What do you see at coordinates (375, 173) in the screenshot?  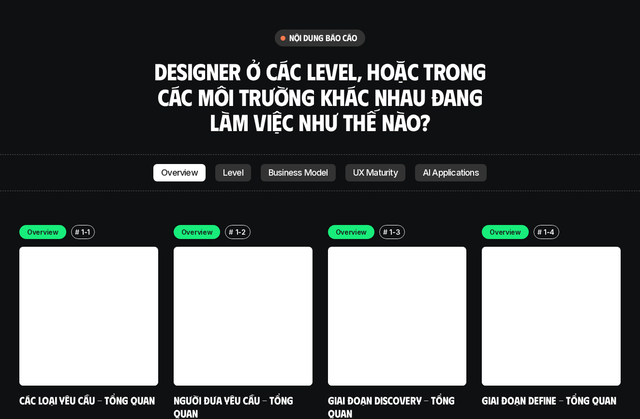 I see `p: UX Maturity` at bounding box center [375, 173].